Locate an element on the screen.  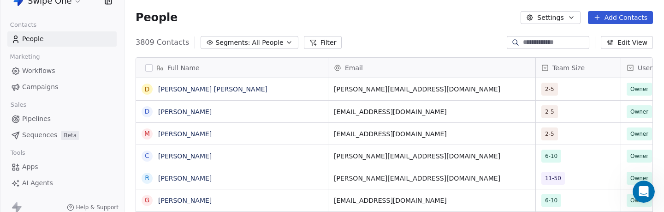
span: Team Size is located at coordinates (568, 68).